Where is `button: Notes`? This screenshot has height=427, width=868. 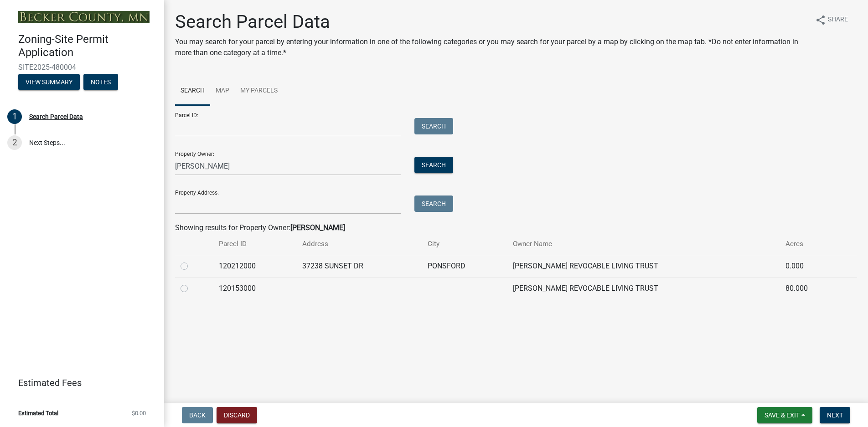
button: Notes is located at coordinates (101, 82).